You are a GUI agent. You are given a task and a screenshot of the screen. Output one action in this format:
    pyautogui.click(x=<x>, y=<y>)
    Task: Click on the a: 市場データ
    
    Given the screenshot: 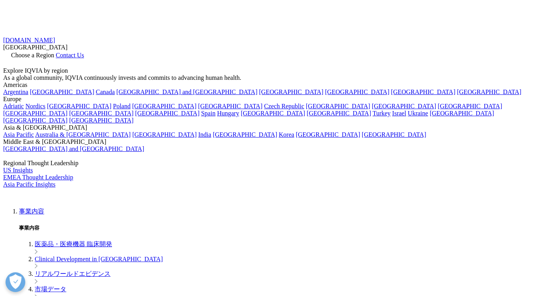 What is the action you would take?
    pyautogui.click(x=51, y=288)
    